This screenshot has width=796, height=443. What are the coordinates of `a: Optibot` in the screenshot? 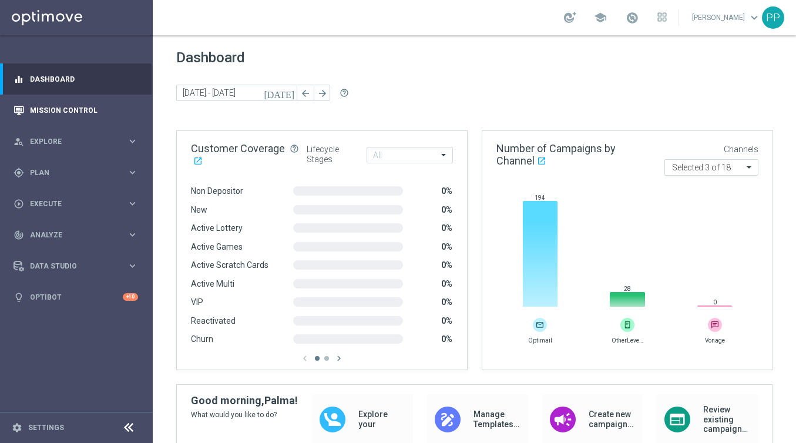 It's located at (76, 297).